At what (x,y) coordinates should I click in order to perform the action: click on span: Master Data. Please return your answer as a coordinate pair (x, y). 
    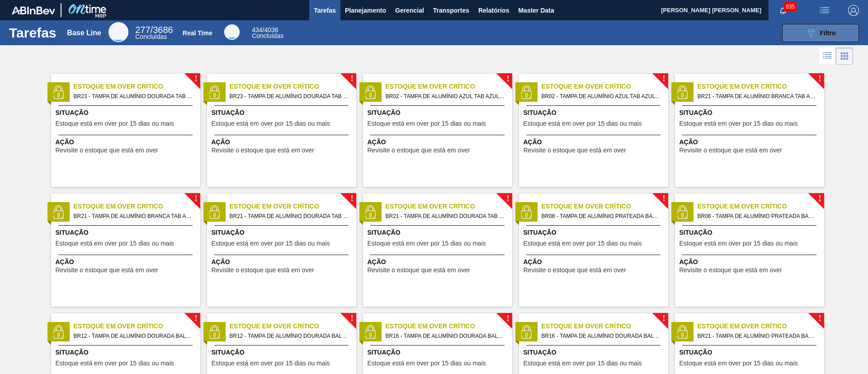
    Looking at the image, I should click on (536, 10).